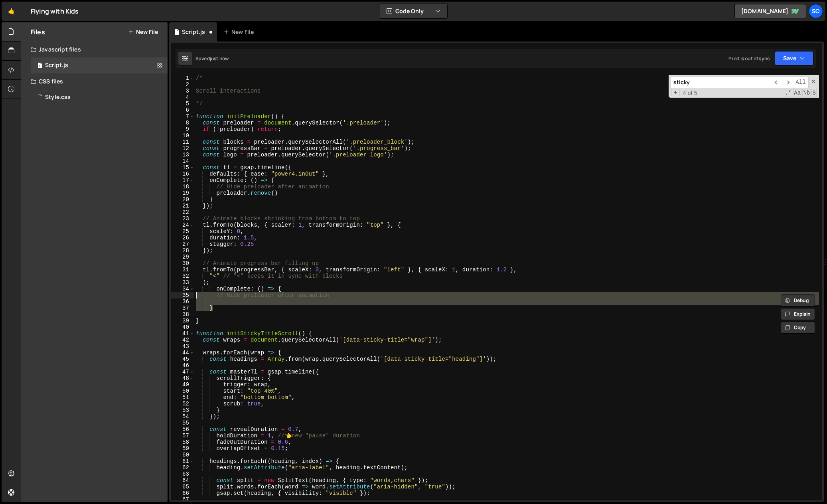  What do you see at coordinates (212, 58) in the screenshot?
I see `div: Saved` at bounding box center [212, 58].